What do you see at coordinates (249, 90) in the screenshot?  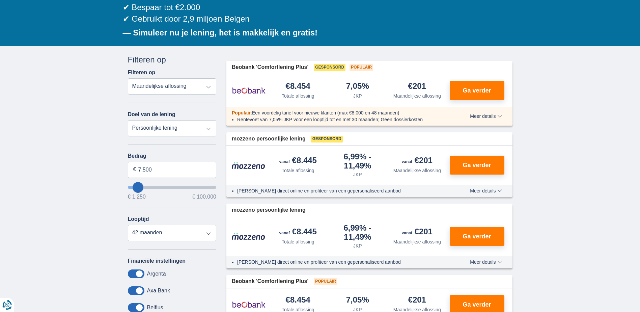 I see `img: product.pl.alt Beobank` at bounding box center [249, 90].